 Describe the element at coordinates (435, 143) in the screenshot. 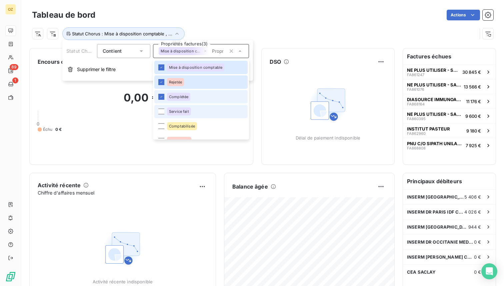

I see `span: PNU C/O SIPATH UNILABS` at that location.